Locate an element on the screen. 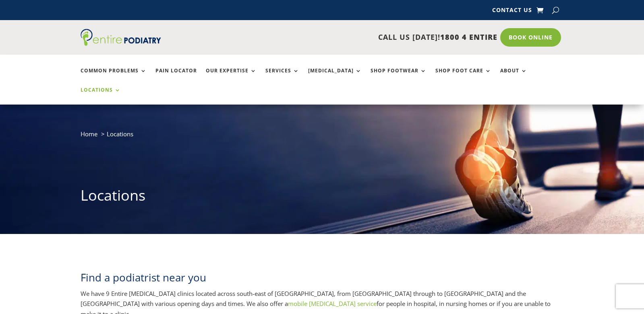 The image size is (644, 314). h1: Locations is located at coordinates (322, 197).